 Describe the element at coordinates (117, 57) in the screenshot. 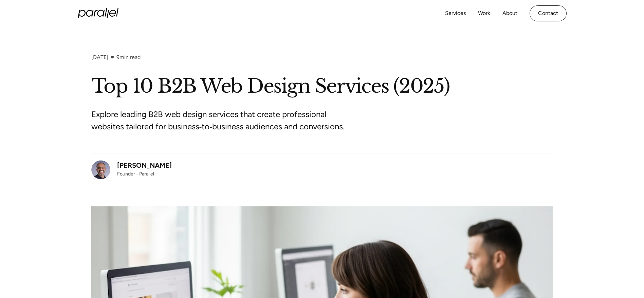

I see `span: 9` at that location.